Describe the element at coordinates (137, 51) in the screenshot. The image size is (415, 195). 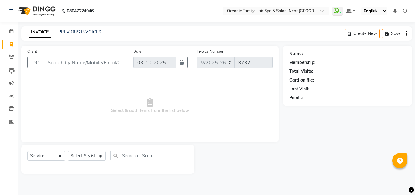
I see `label: Date` at that location.